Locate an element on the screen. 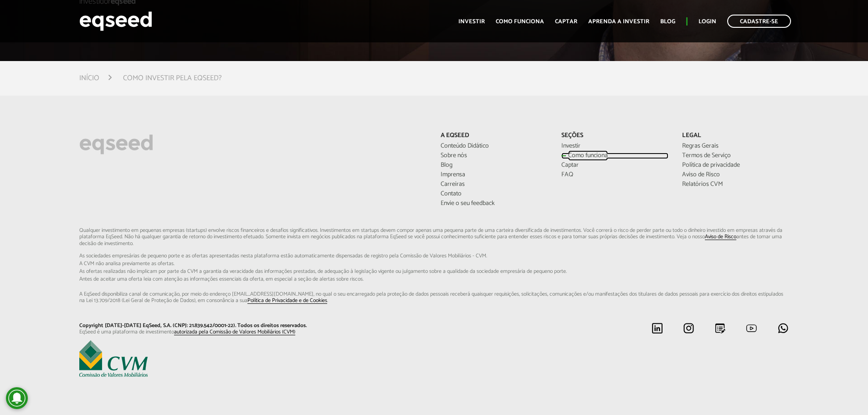  a: Aprenda a investir is located at coordinates (619, 21).